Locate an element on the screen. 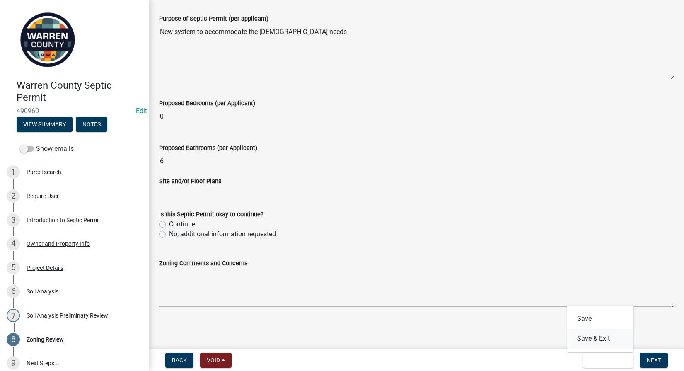 The height and width of the screenshot is (371, 684). label: Proposed Bathrooms (per Applicant) is located at coordinates (208, 148).